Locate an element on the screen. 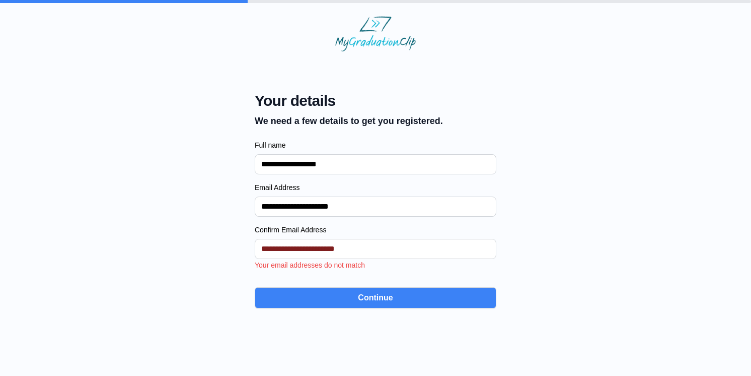 The image size is (751, 376). button: Continue is located at coordinates (376, 298).